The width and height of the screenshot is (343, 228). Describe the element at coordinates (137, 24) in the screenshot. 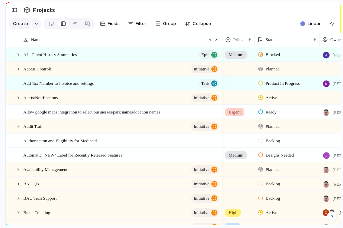

I see `button: Filter` at that location.